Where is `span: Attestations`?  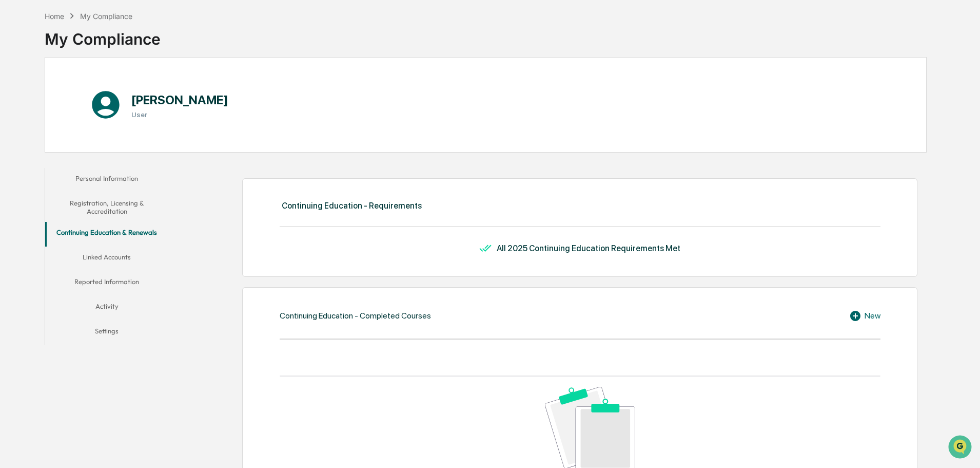
span: Attestations is located at coordinates (105, 135).